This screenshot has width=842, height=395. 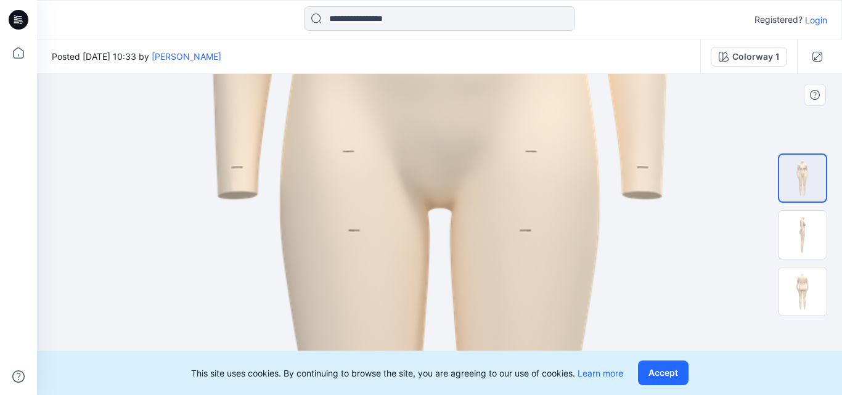 What do you see at coordinates (756, 57) in the screenshot?
I see `div: Colorway 1` at bounding box center [756, 57].